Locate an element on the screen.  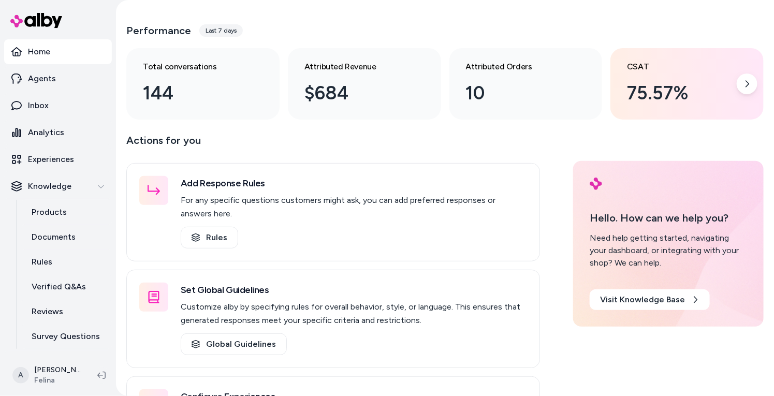
button: Knowledge is located at coordinates (58, 186).